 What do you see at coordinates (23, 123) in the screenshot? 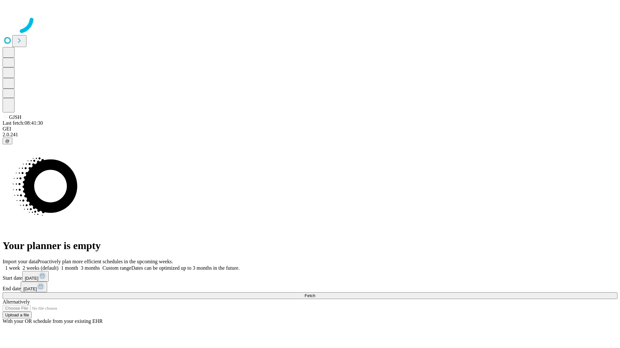
I see `span: Last fetch: 08:41:30` at bounding box center [23, 123].